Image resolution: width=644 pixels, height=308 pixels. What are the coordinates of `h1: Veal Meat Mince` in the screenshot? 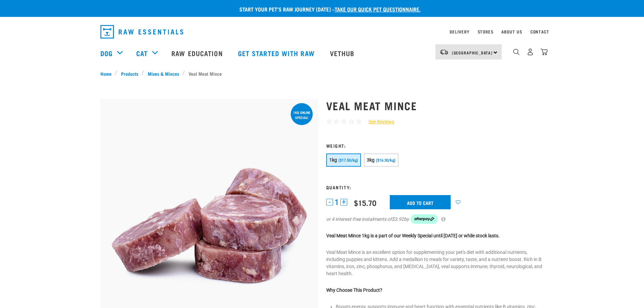 It's located at (435, 105).